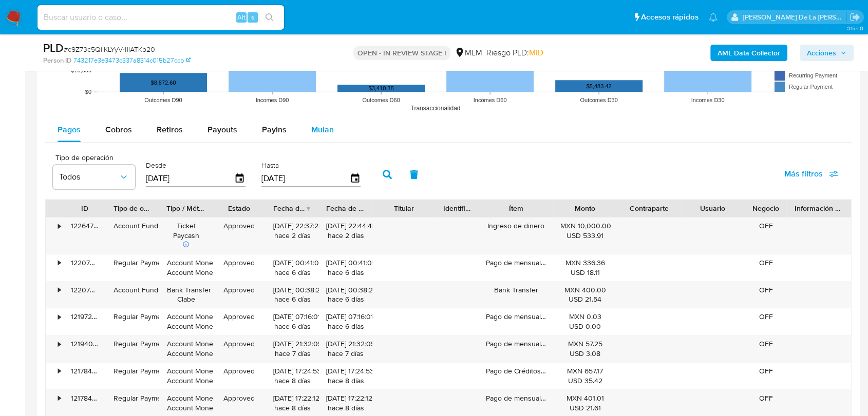 The height and width of the screenshot is (416, 868). Describe the element at coordinates (821, 53) in the screenshot. I see `span: Acciones` at that location.